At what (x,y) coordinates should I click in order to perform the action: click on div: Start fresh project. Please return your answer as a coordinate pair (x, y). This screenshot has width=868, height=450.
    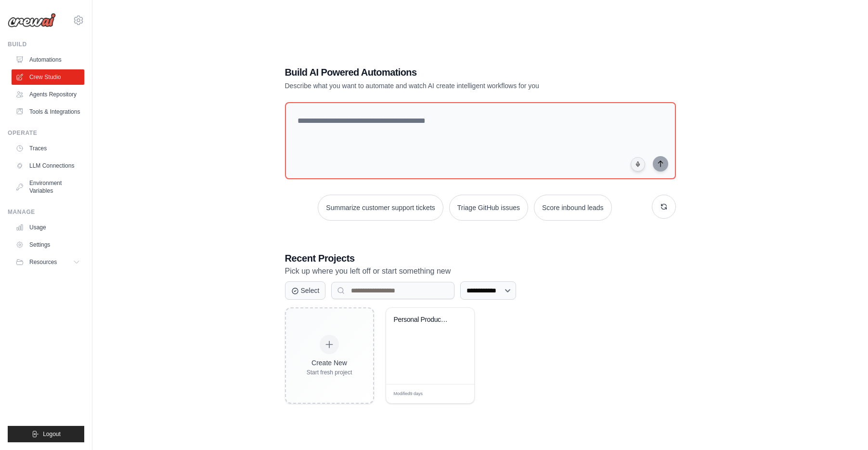
    Looking at the image, I should click on (329, 372).